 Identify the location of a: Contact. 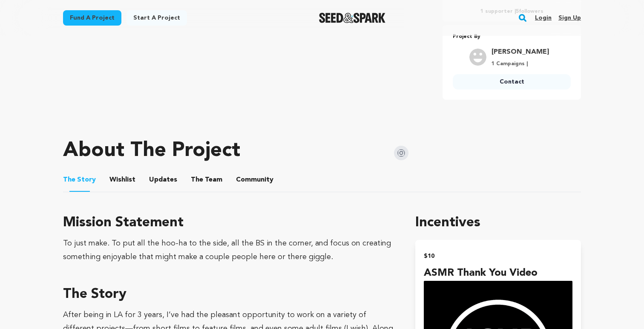
(512, 82).